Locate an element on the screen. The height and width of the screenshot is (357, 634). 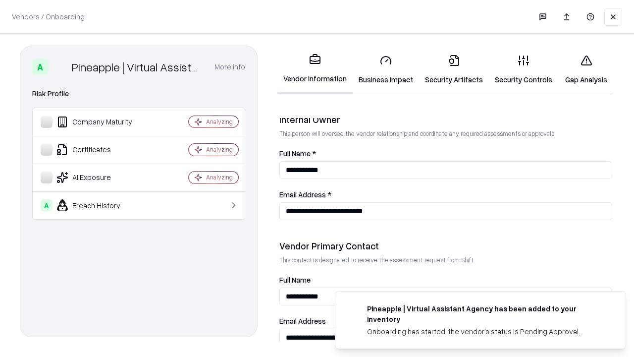
a: Vendor Information is located at coordinates (315, 69).